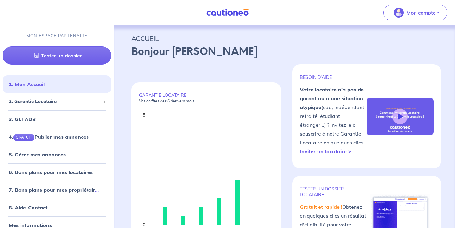  What do you see at coordinates (325, 152) in the screenshot?
I see `a: Inviter un locataire >` at bounding box center [325, 152].